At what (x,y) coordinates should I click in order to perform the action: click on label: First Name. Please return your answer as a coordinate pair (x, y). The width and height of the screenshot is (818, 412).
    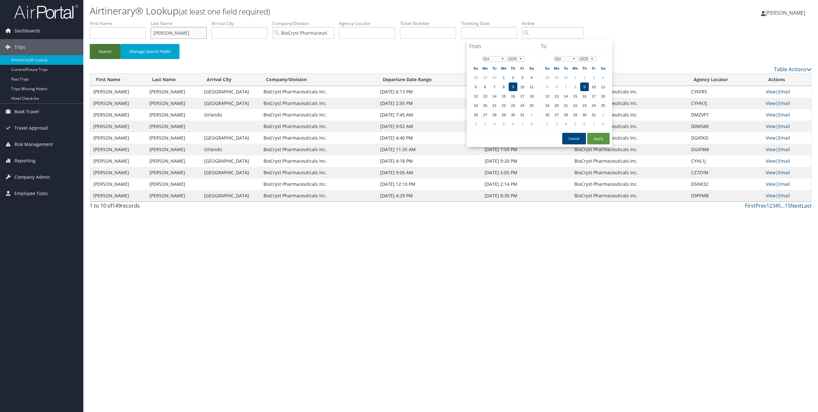
    Looking at the image, I should click on (120, 23).